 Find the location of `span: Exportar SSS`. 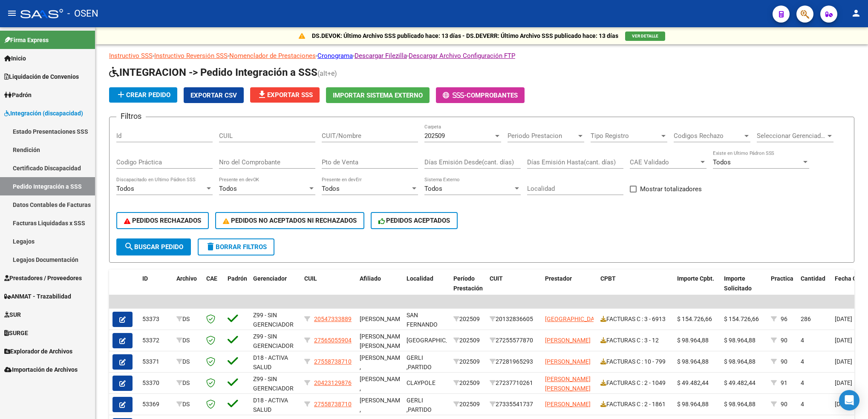

span: Exportar SSS is located at coordinates (284, 95).